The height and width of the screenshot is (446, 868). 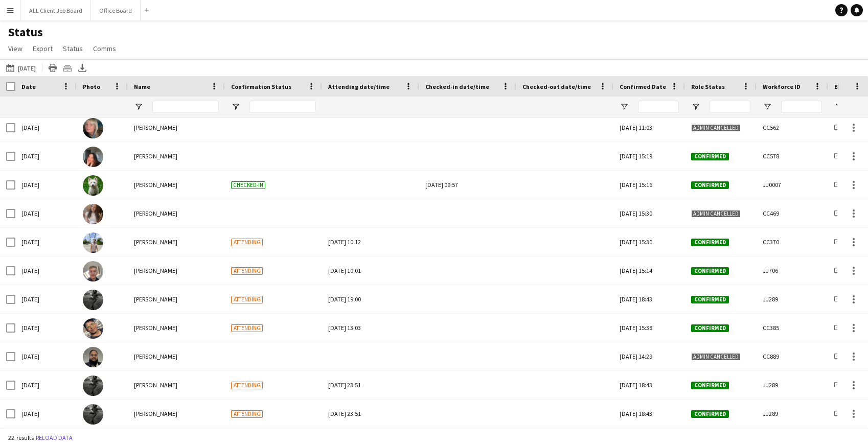 What do you see at coordinates (82, 68) in the screenshot?
I see `app-action-btn: Export XLSX` at bounding box center [82, 68].